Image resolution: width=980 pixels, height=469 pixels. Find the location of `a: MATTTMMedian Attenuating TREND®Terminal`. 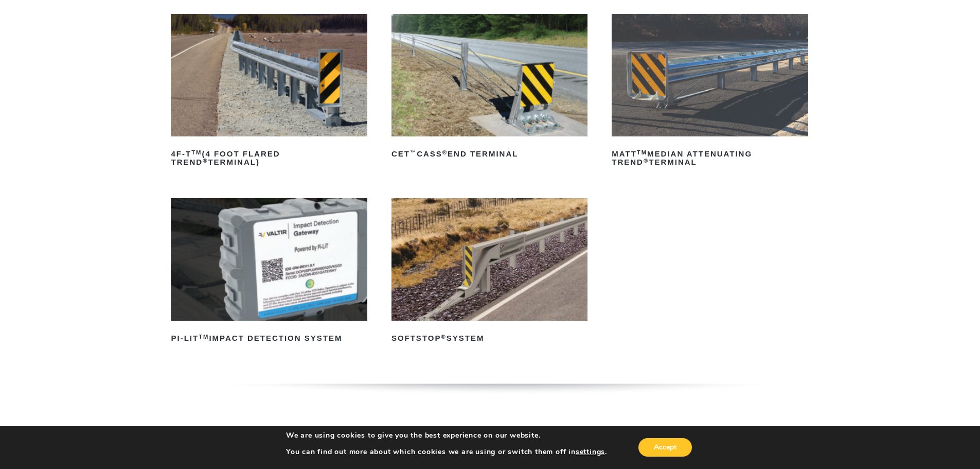

a: MATTTMMedian Attenuating TREND®Terminal is located at coordinates (709, 92).